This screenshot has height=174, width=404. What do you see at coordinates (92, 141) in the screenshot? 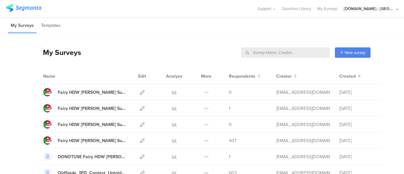
I see `div: Fairy HDW Zenon Survey KV1` at bounding box center [92, 141].